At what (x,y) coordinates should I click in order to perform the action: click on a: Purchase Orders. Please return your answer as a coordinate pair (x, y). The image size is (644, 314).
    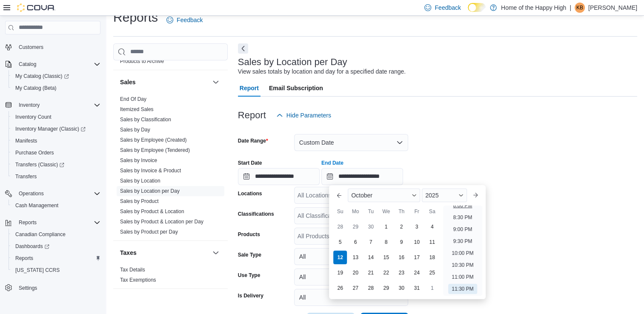
    Looking at the image, I should click on (35, 153).